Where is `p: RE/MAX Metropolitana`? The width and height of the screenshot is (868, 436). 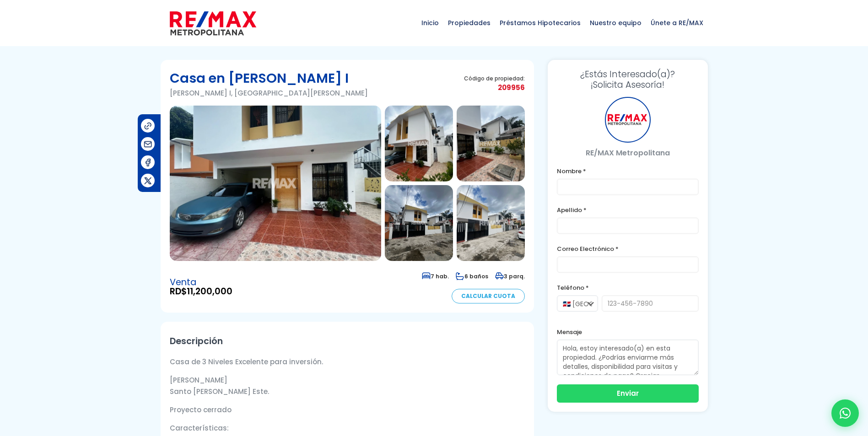 p: RE/MAX Metropolitana is located at coordinates (628, 153).